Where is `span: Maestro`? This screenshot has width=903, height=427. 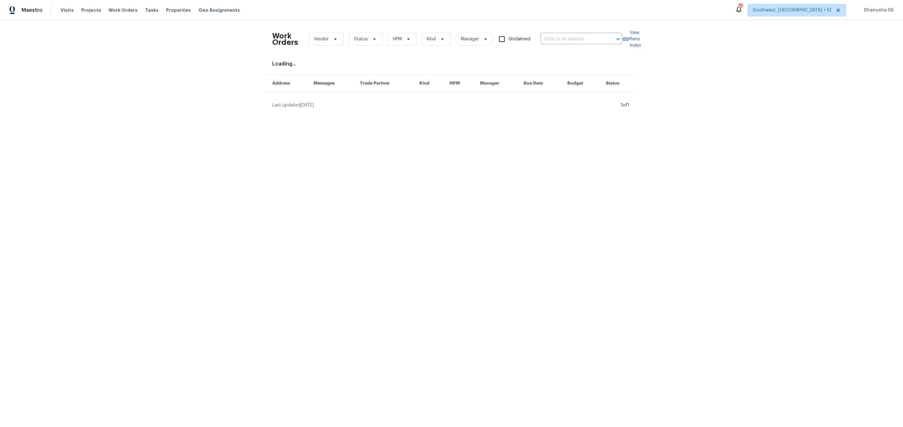 span: Maestro is located at coordinates (32, 10).